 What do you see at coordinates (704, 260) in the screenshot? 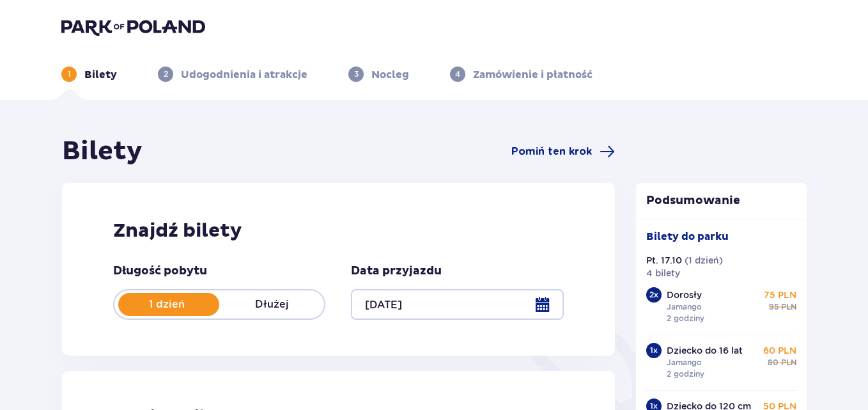
I see `p: ( 1 dzień )` at bounding box center [704, 260].